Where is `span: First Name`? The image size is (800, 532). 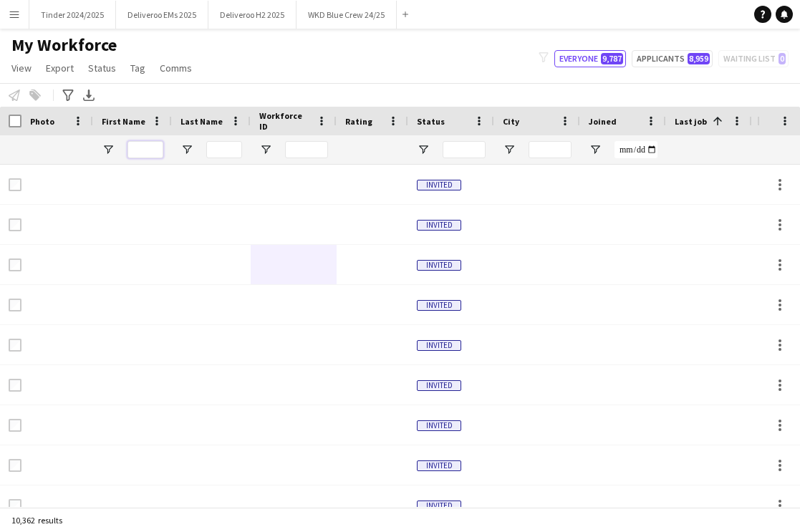 span: First Name is located at coordinates (123, 121).